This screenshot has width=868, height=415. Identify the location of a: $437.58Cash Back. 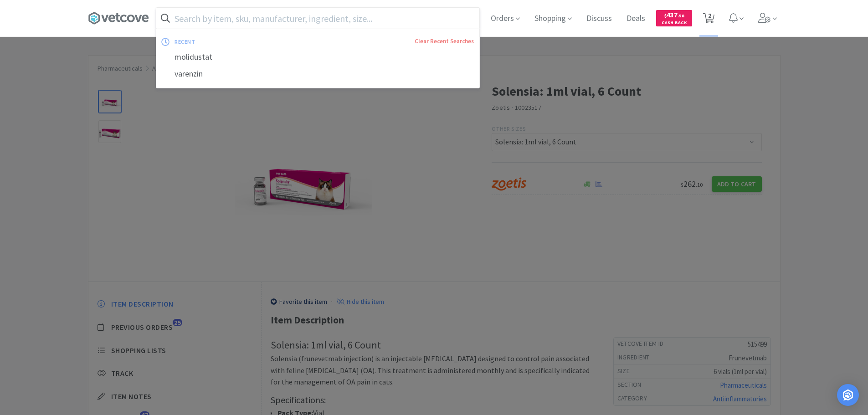
(674, 18).